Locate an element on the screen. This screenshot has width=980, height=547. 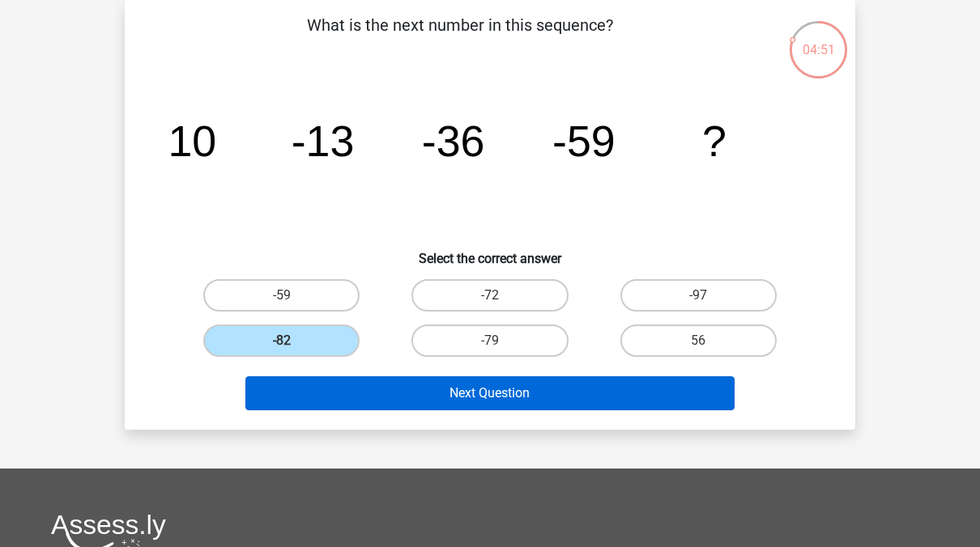
label: -59 is located at coordinates (281, 296).